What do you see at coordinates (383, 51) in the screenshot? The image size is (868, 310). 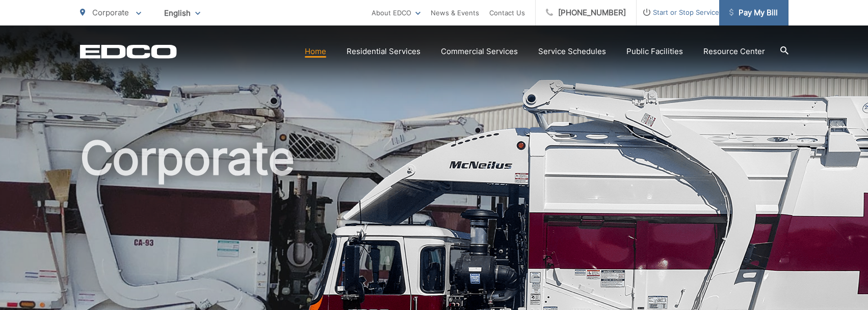 I see `a: Residential Services` at bounding box center [383, 51].